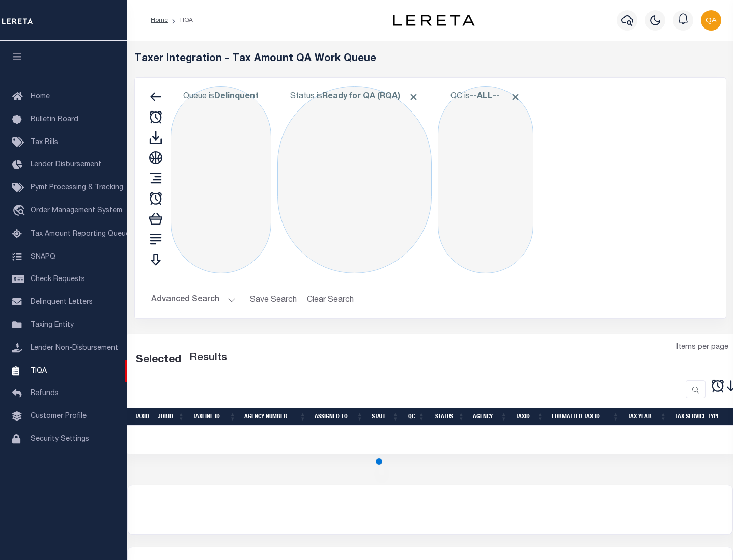 Image resolution: width=733 pixels, height=560 pixels. What do you see at coordinates (43, 257) in the screenshot?
I see `span: SNAPQ` at bounding box center [43, 257].